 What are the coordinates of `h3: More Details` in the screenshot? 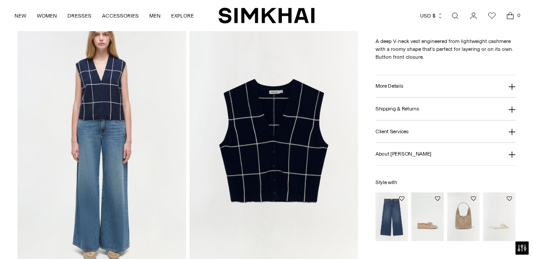 It's located at (389, 86).